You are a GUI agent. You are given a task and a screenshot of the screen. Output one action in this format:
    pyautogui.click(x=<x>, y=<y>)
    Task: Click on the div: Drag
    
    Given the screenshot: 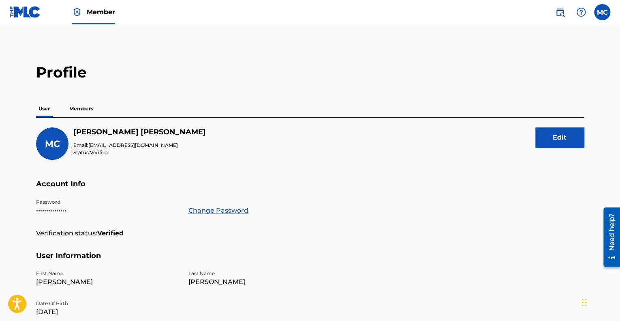 What is the action you would take?
    pyautogui.click(x=584, y=302)
    